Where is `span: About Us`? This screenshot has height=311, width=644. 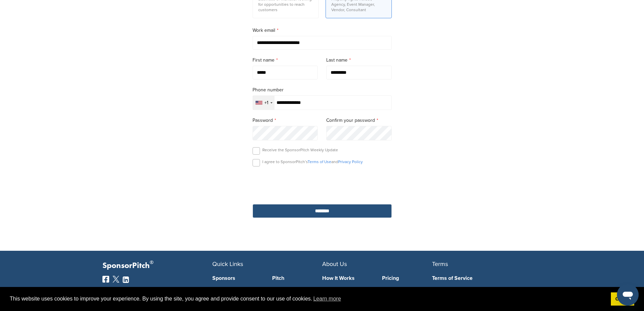
span: About Us is located at coordinates (334, 264).